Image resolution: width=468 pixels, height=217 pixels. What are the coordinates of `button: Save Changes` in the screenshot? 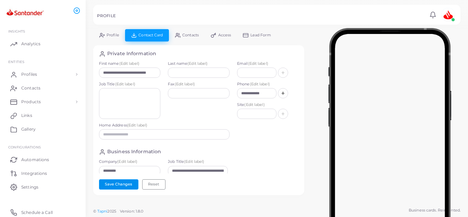 It's located at (119, 184).